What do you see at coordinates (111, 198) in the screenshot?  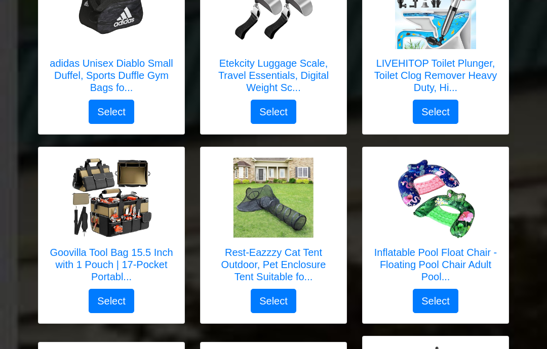 I see `img: Goovilla Tool Bag 15.5 Inch with 1 Pouch | 17-Pocket Portable Tool Box Organizer Storage with Adj...` at bounding box center [111, 198].